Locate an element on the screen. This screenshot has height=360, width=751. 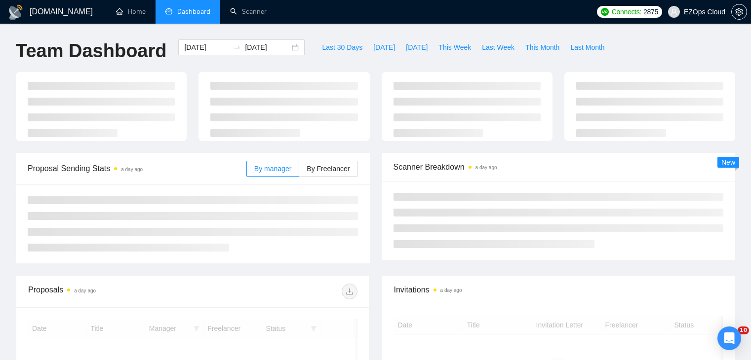
span: New is located at coordinates (728, 162).